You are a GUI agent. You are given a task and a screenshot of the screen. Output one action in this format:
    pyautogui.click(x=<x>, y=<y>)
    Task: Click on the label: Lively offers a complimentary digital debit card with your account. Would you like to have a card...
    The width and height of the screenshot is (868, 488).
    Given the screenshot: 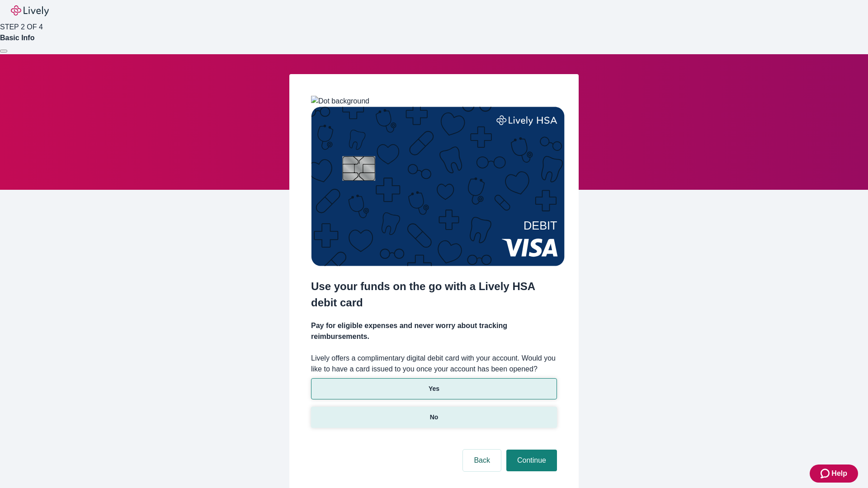 What is the action you would take?
    pyautogui.click(x=434, y=363)
    